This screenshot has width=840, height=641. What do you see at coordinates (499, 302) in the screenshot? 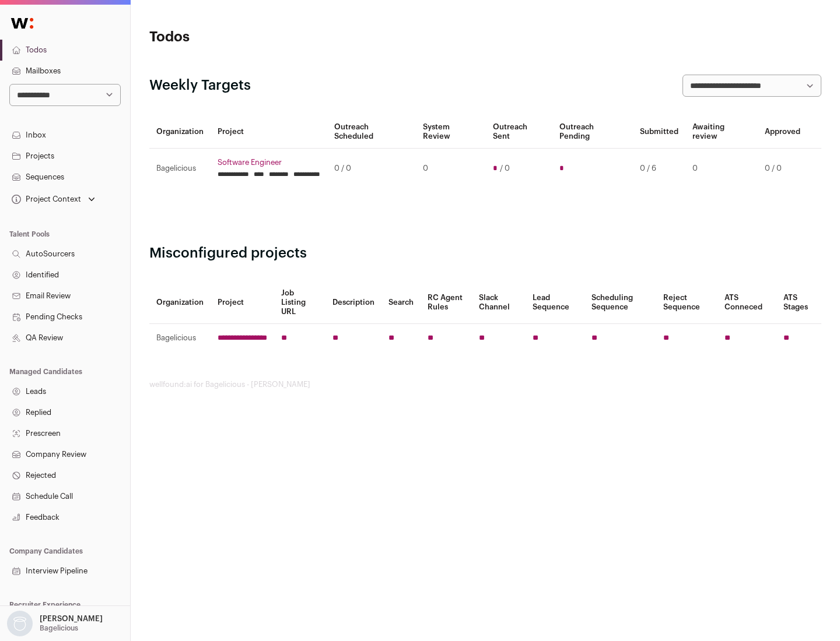
I see `th: Slack Channel` at bounding box center [499, 302].